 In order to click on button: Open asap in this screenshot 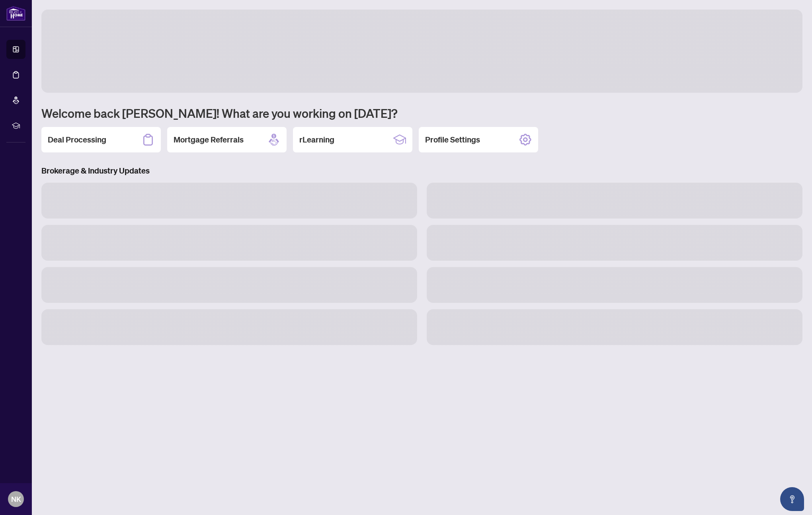, I will do `click(792, 499)`.